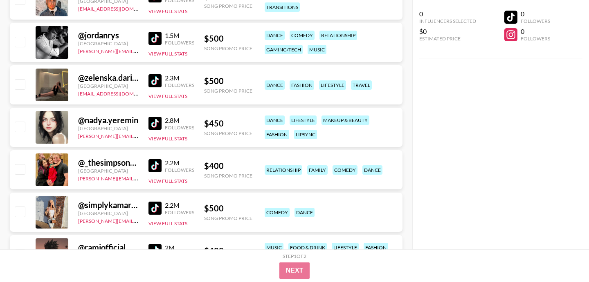  I want to click on div: transitions, so click(282, 7).